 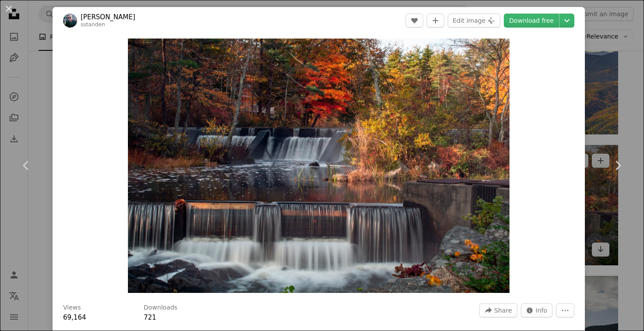 I want to click on span: 69,164, so click(x=74, y=317).